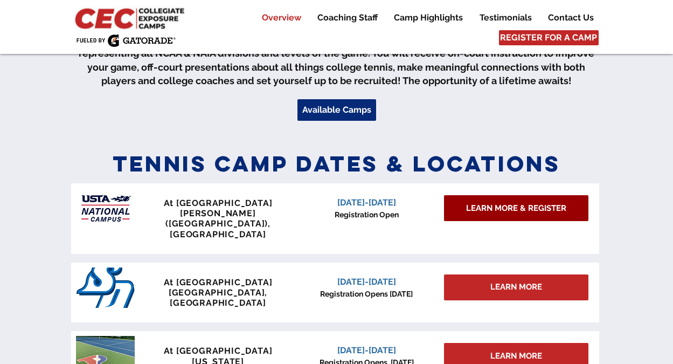  What do you see at coordinates (281, 18) in the screenshot?
I see `a: Overview` at bounding box center [281, 18].